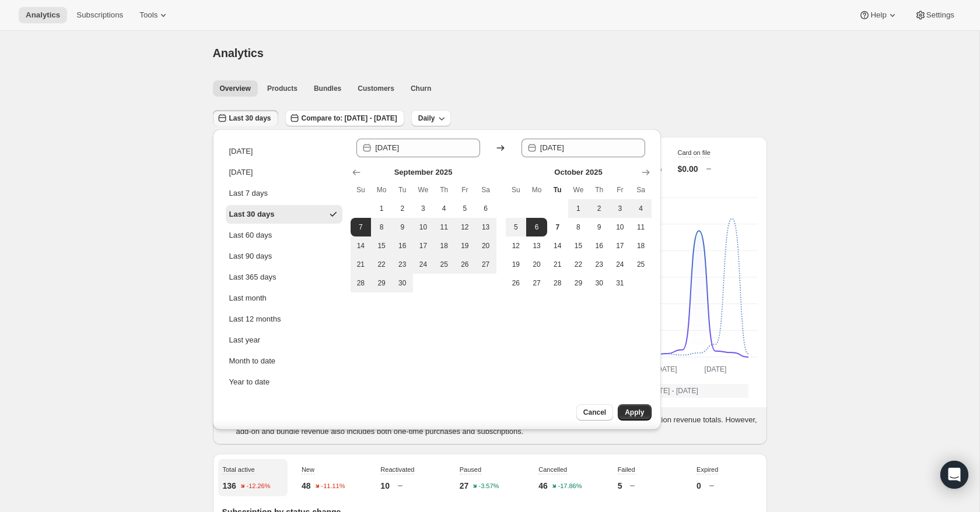  Describe the element at coordinates (245, 118) in the screenshot. I see `button: Last 30 days` at that location.